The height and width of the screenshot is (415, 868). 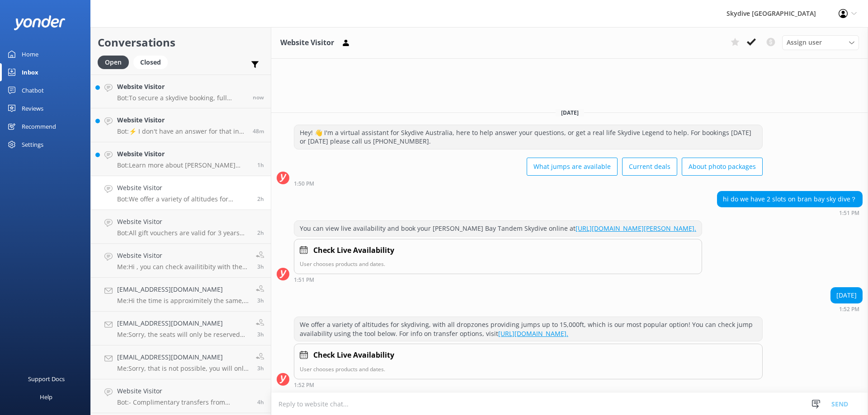 What do you see at coordinates (260, 232) in the screenshot?
I see `span: Oct 03 2025 01:10pm (UTC +10:00) Australia/Brisbane` at bounding box center [260, 232].